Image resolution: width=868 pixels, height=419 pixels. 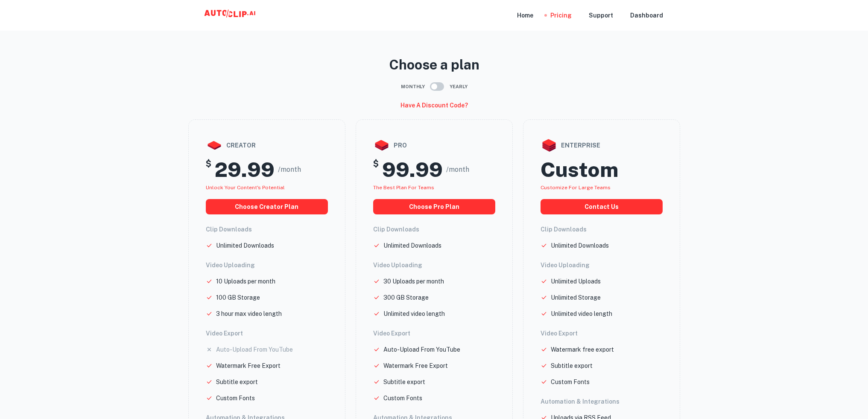 I want to click on button: Have a discount code?, so click(x=434, y=105).